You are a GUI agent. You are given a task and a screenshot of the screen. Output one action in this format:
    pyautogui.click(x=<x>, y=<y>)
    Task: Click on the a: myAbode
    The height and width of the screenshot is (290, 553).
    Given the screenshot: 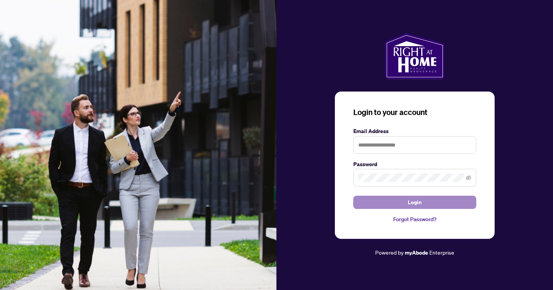 What is the action you would take?
    pyautogui.click(x=417, y=252)
    